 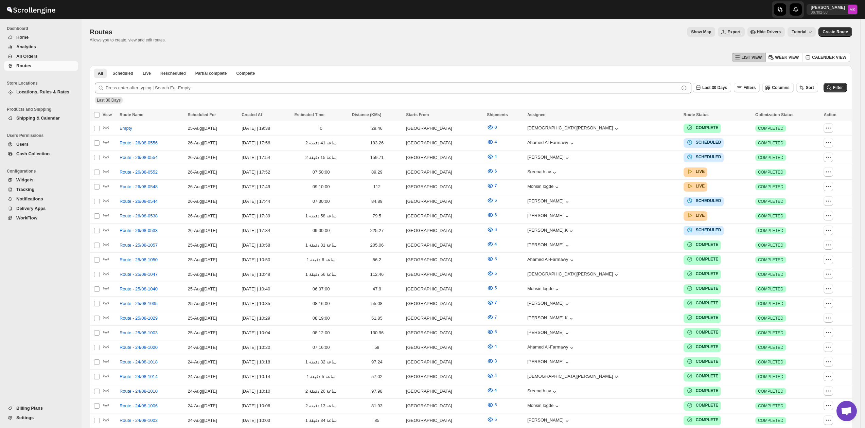 What do you see at coordinates (701, 32) in the screenshot?
I see `span: Show Map` at bounding box center [701, 32].